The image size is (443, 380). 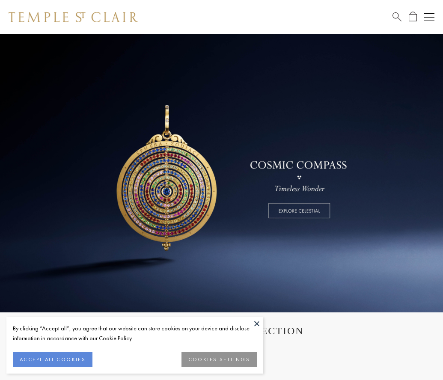 I want to click on a: Open Shopping Bag, so click(x=413, y=17).